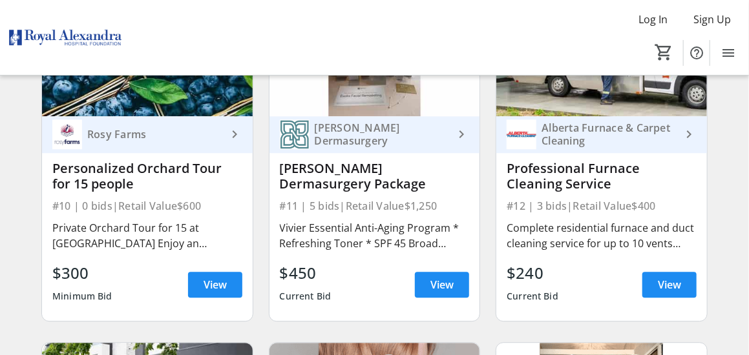 The image size is (749, 355). Describe the element at coordinates (147, 206) in the screenshot. I see `div: #10 | 0 bids | Retail Value $600` at that location.